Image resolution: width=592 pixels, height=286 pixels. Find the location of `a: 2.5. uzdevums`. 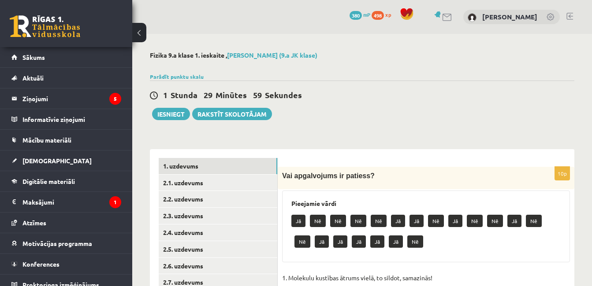

a: 2.5. uzdevums is located at coordinates (218, 249).